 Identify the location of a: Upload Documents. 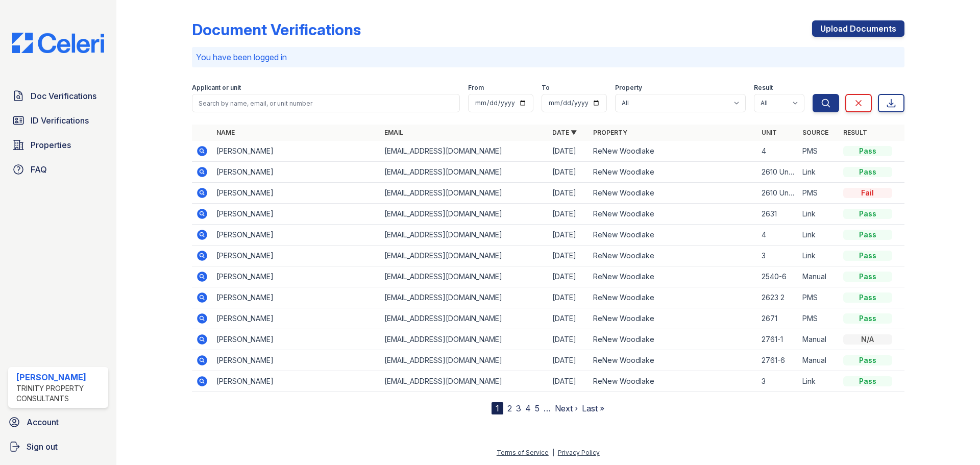
(858, 29).